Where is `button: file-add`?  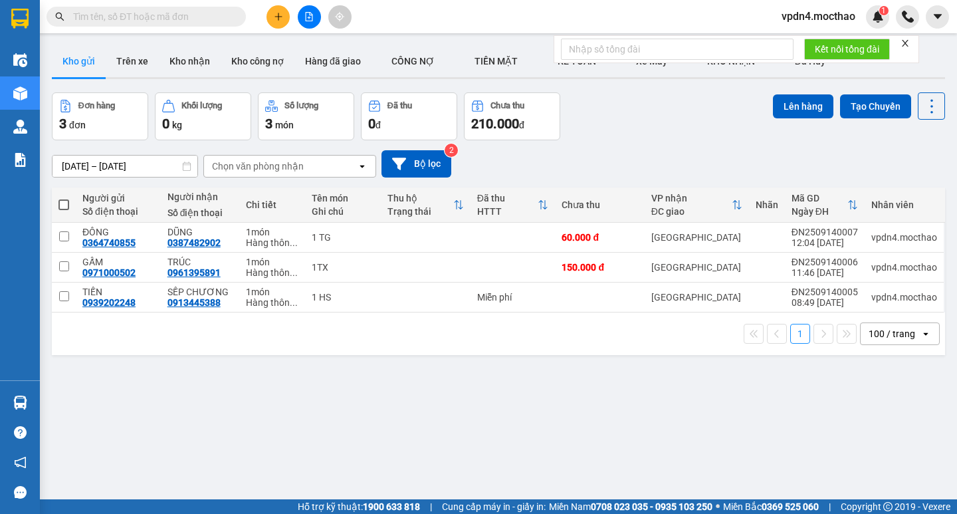
button: file-add is located at coordinates (309, 17).